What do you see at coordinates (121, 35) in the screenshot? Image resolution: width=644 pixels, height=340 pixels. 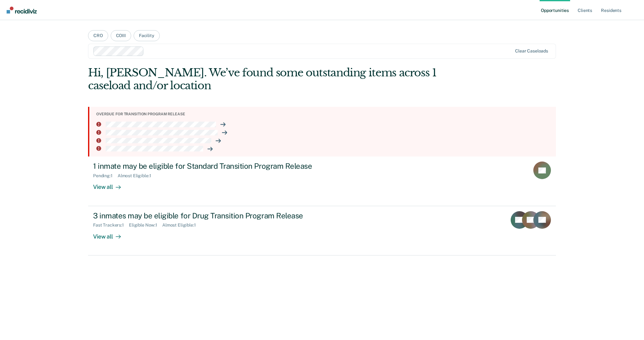 I see `button: COIII` at bounding box center [121, 35].